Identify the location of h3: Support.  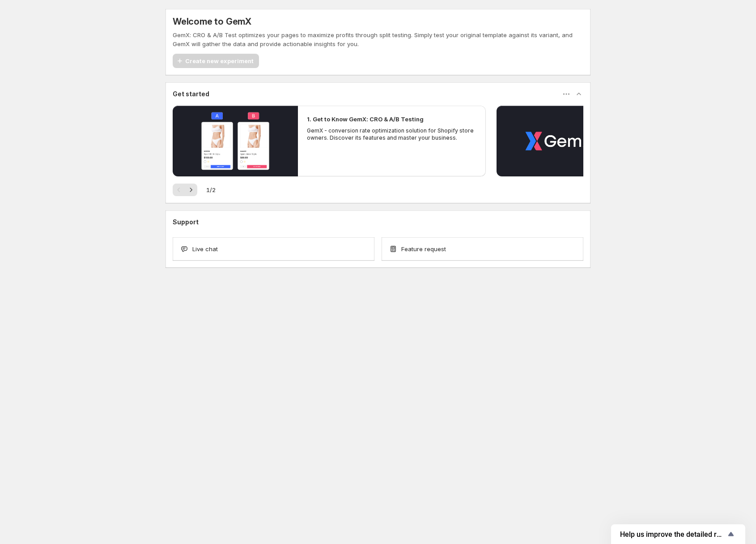
(186, 222).